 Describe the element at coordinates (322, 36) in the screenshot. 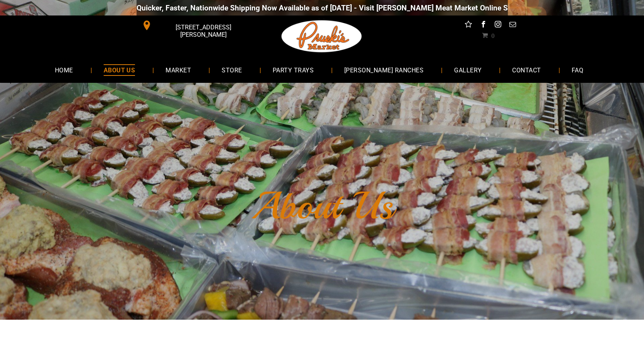

I see `img: Pruski-s+Market+HQ+Logo2-1920w.png` at that location.